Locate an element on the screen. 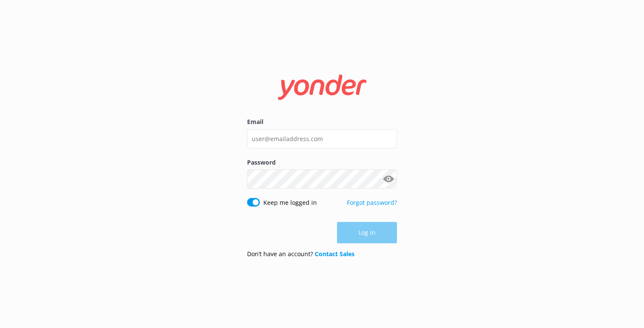  input: user@emailaddress.com is located at coordinates (322, 139).